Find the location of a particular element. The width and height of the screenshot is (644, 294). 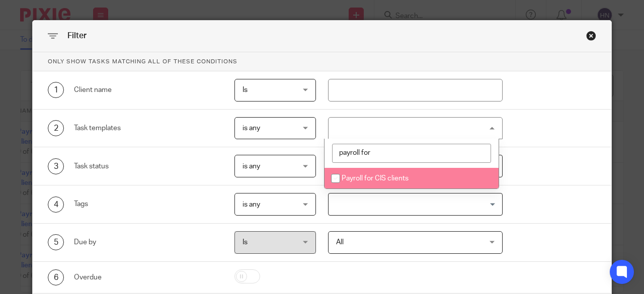

div: 1 is located at coordinates (56, 90).